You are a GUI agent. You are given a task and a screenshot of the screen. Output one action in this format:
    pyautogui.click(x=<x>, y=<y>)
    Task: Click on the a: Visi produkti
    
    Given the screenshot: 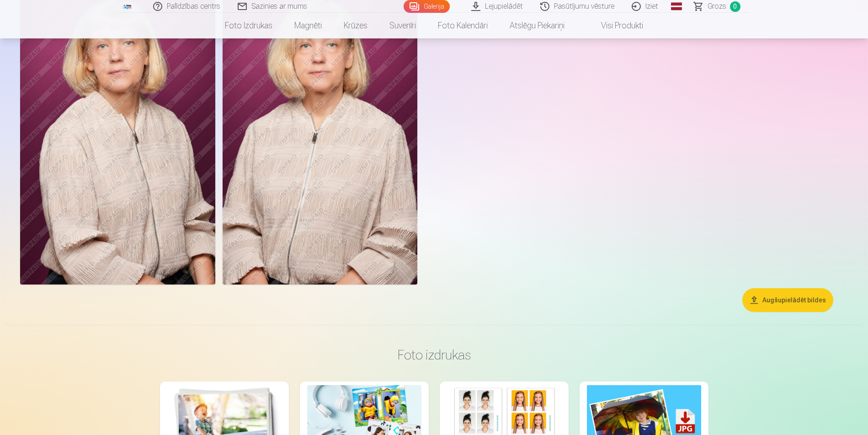 What is the action you would take?
    pyautogui.click(x=615, y=26)
    